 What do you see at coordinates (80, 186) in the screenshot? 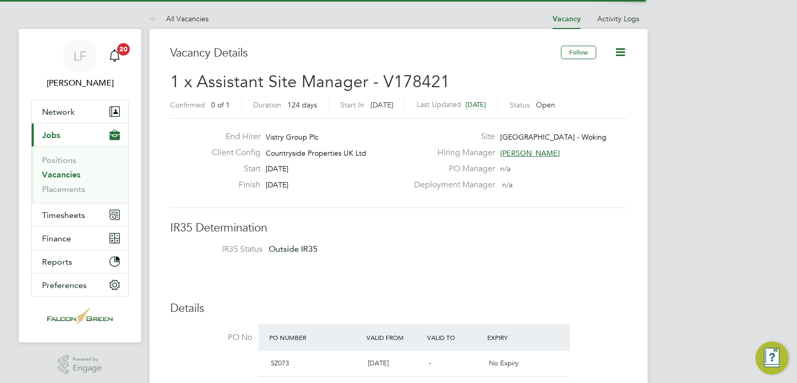
I see `nav: Main navigation` at bounding box center [80, 186].